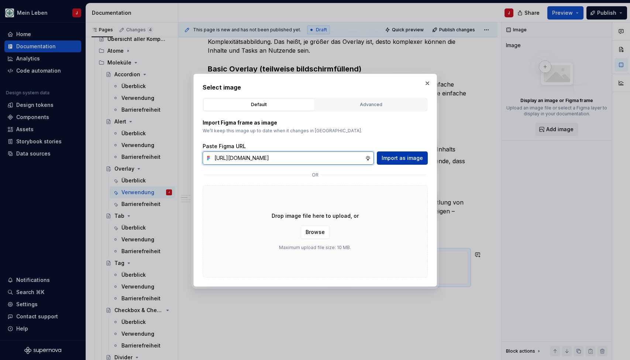 The height and width of the screenshot is (360, 630). What do you see at coordinates (259, 105) in the screenshot?
I see `div: Default` at bounding box center [259, 105].